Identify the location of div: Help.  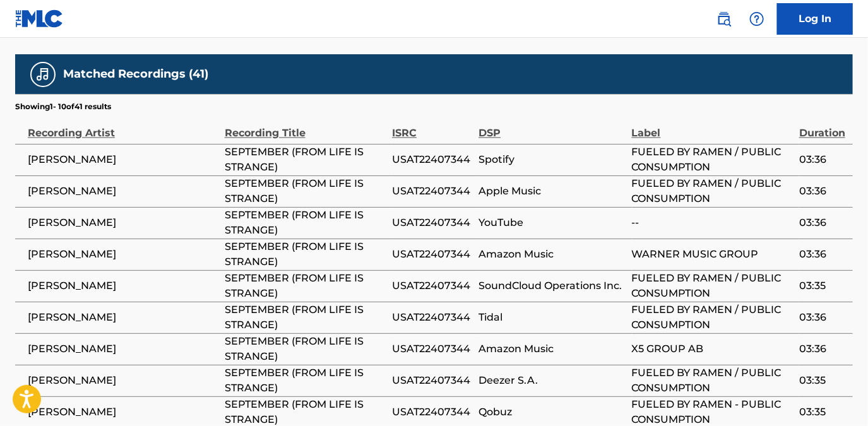
(757, 19).